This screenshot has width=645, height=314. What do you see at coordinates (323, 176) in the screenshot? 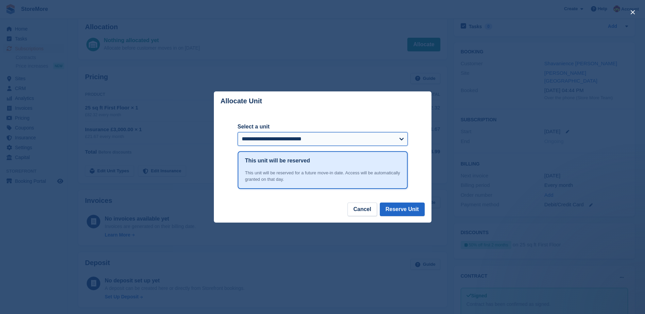
I see `div: This unit will be reserved for a future move-in date. Access will be automatically granted on tha...` at bounding box center [323, 176].